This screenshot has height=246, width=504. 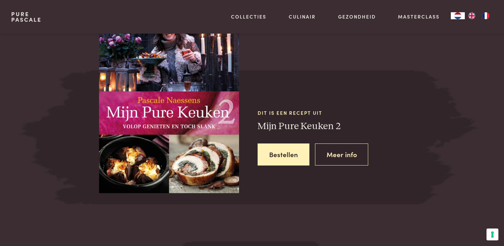 I want to click on a: Masterclass, so click(x=418, y=16).